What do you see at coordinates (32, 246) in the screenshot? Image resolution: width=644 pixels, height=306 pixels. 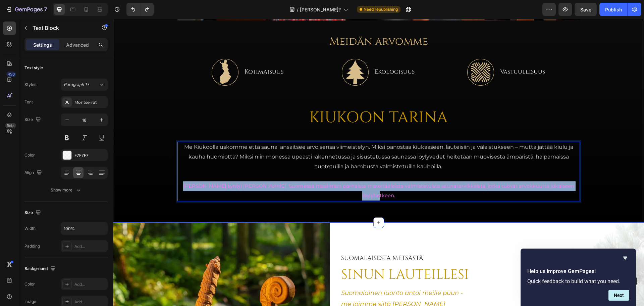 I see `div: Padding` at bounding box center [32, 246].